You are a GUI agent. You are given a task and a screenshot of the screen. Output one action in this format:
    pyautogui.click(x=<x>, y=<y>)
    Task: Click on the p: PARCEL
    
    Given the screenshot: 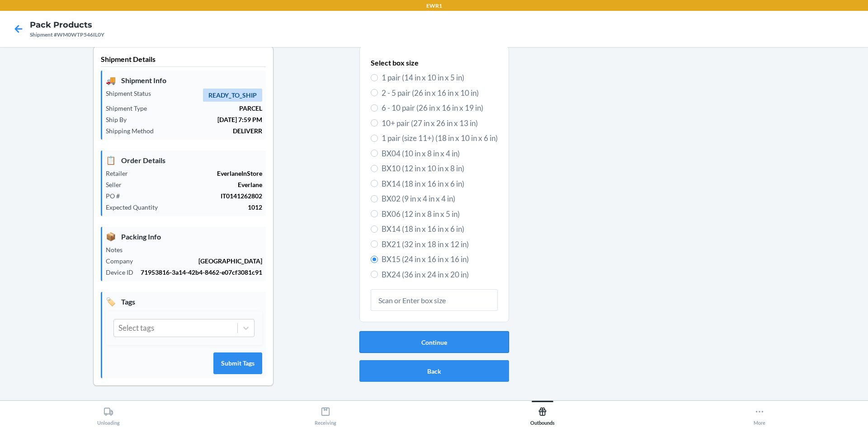 What is the action you would take?
    pyautogui.click(x=208, y=108)
    